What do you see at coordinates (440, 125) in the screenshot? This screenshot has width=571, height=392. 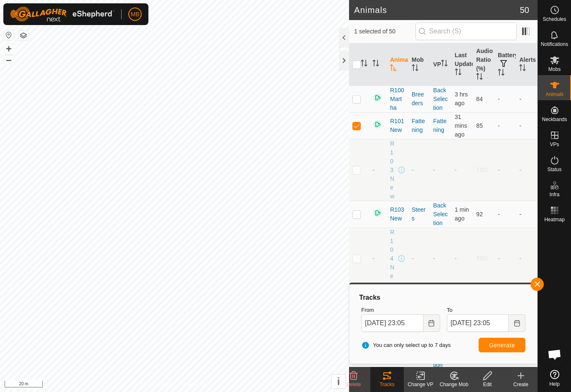 I see `a: Fattening` at bounding box center [440, 125].